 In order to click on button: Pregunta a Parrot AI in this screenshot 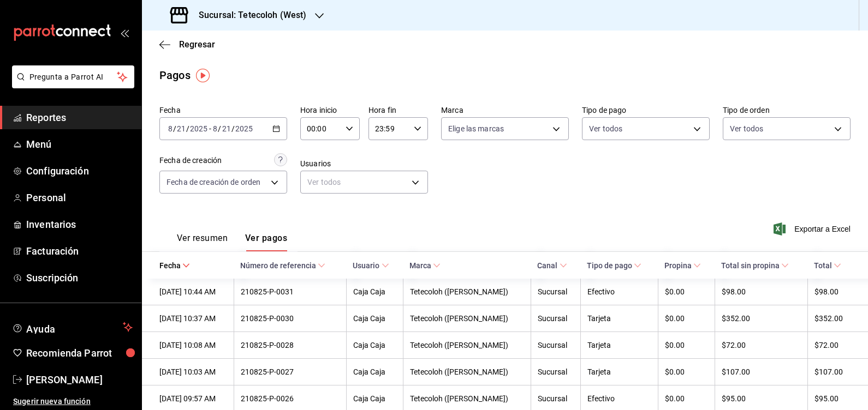, I will do `click(73, 77)`.